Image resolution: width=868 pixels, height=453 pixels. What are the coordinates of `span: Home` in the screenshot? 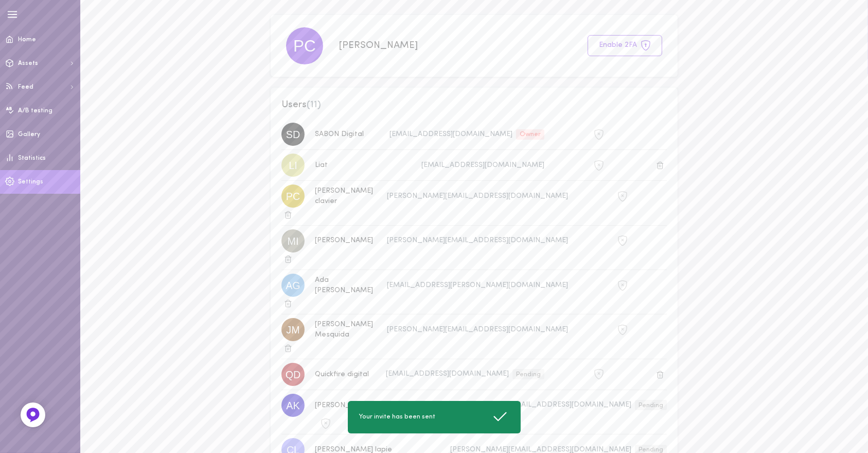 It's located at (27, 40).